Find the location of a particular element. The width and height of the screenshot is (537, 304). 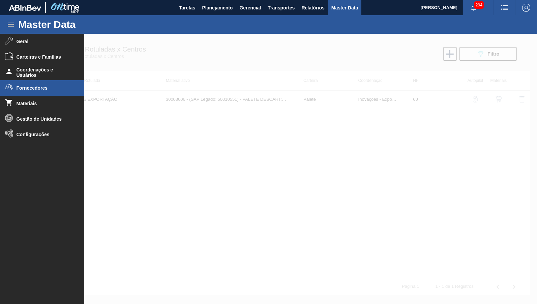

span: Gestão de Unidades is located at coordinates (44, 119).